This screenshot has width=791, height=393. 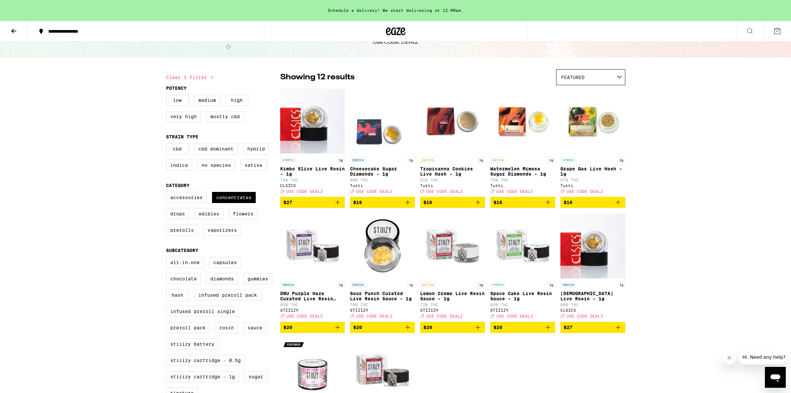 What do you see at coordinates (452, 296) in the screenshot?
I see `p: Lemon Creme Live Resin Sauce - 1g` at bounding box center [452, 296].